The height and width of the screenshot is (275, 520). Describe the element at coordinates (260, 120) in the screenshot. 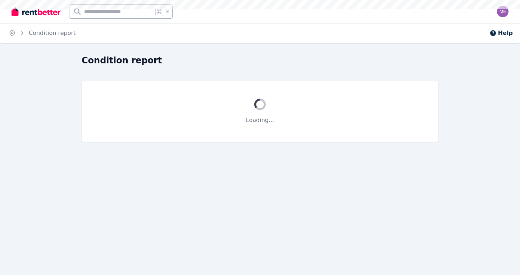

I see `p: Loading...` at that location.